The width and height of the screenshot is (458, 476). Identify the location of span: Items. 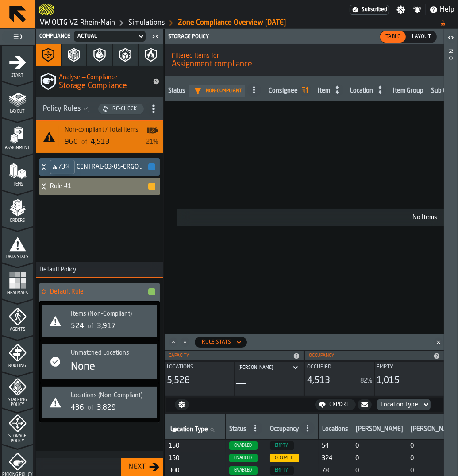
(17, 184).